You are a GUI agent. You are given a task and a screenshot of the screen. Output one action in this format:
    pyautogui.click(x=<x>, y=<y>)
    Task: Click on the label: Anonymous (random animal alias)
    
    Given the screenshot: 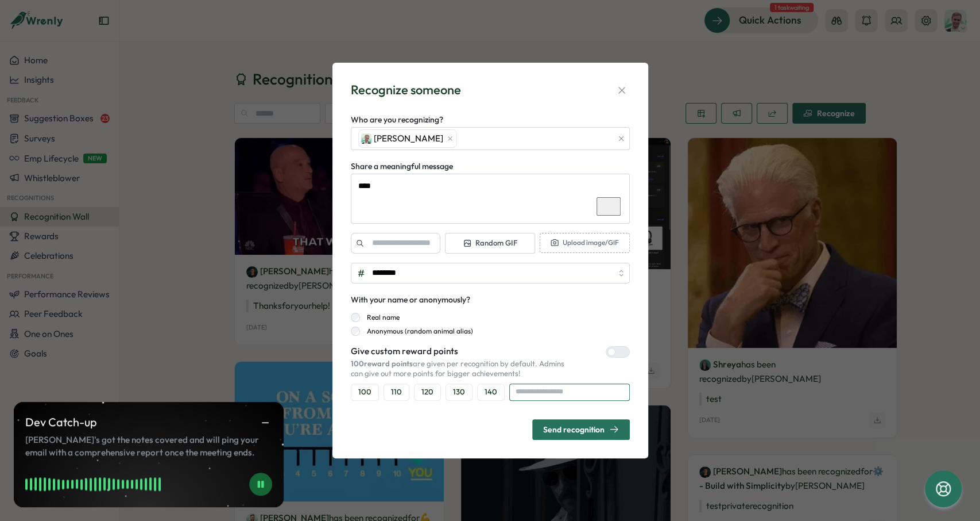 What is the action you would take?
    pyautogui.click(x=416, y=331)
    